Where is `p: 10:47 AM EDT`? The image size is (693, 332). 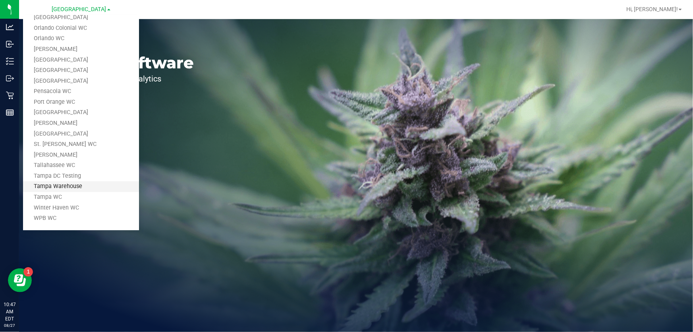
p: 10:47 AM EDT is located at coordinates (10, 312).